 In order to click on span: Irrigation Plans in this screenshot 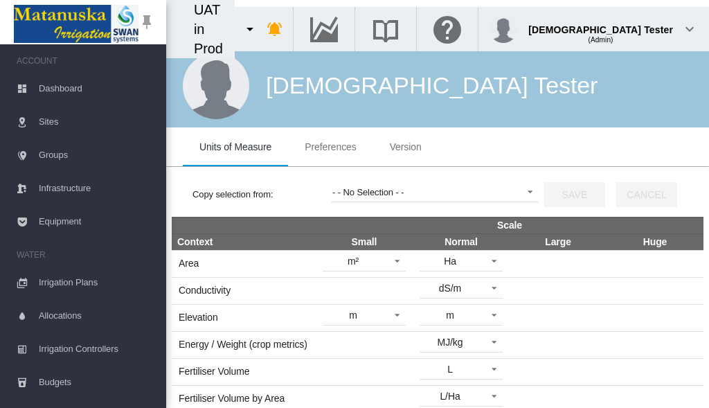, I will do `click(97, 283)`.